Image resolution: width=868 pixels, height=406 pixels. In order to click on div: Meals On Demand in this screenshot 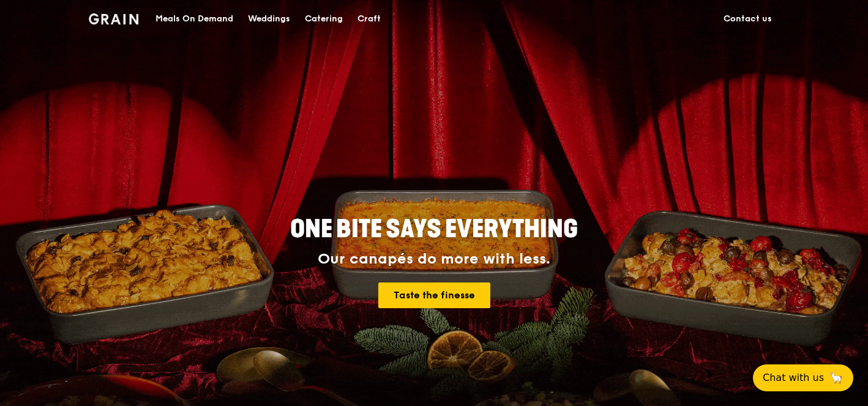, I will do `click(194, 19)`.